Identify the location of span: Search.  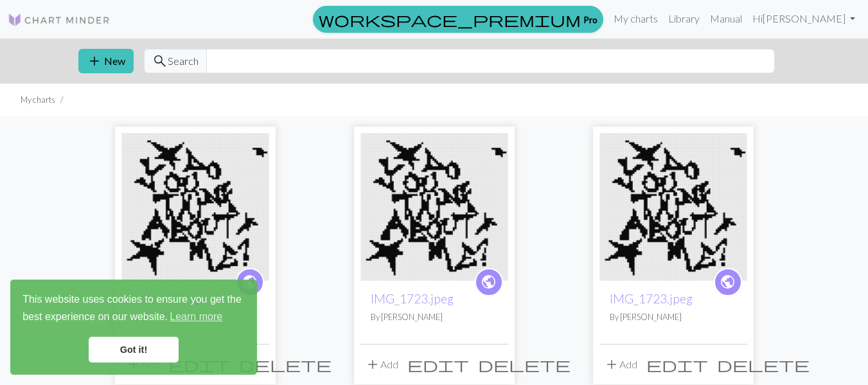
(183, 61).